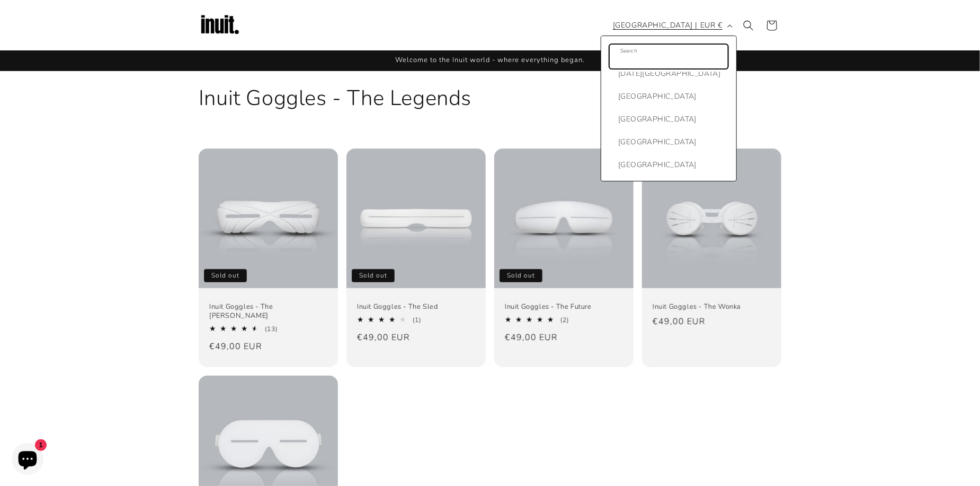 Image resolution: width=980 pixels, height=486 pixels. What do you see at coordinates (416, 307) in the screenshot?
I see `a: Inuit Goggles - The Sled` at bounding box center [416, 307].